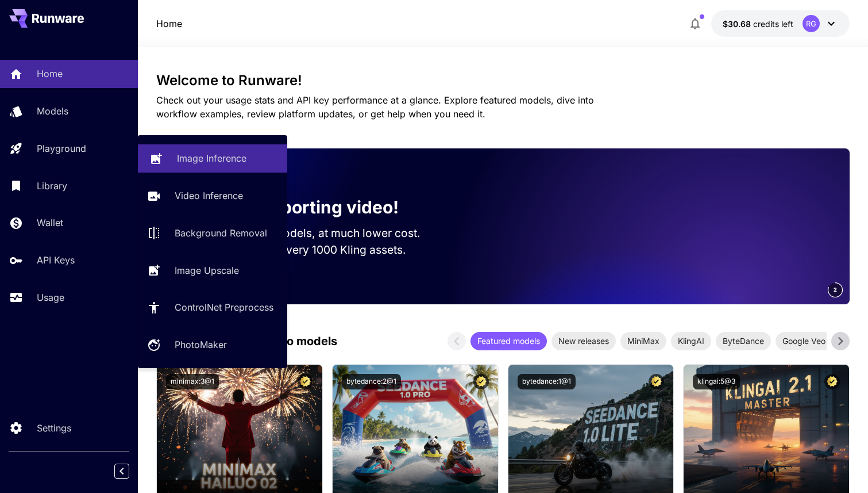 This screenshot has width=868, height=493. I want to click on span: Google Veo, so click(804, 340).